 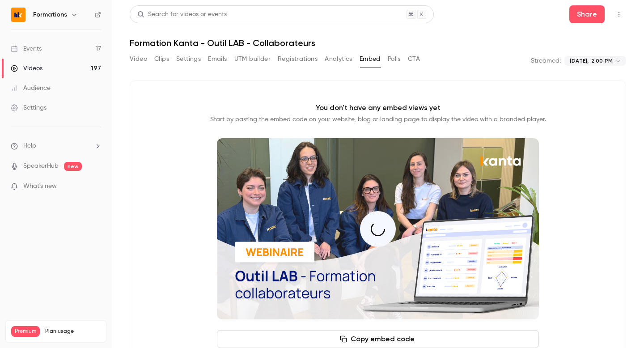 What do you see at coordinates (26, 48) in the screenshot?
I see `div: Events` at bounding box center [26, 48].